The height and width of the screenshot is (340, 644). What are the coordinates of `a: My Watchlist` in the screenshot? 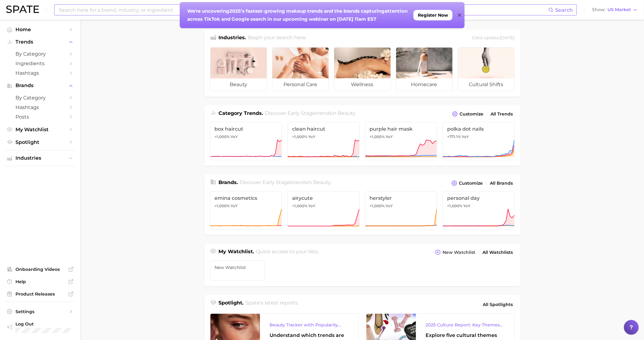 It's located at (40, 129).